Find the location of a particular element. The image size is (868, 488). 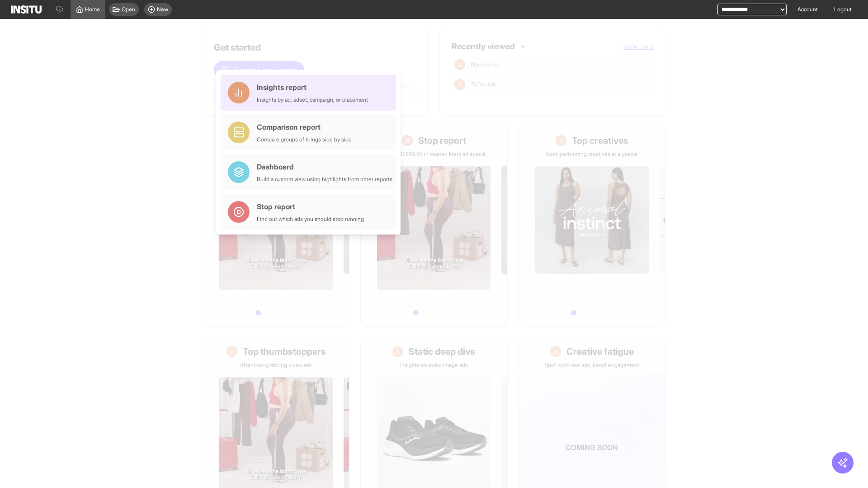

span: New is located at coordinates (162, 9).